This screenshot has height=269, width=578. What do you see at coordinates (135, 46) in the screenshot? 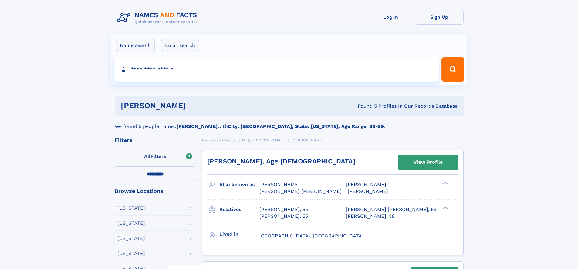
I see `label: Name search` at bounding box center [135, 46].